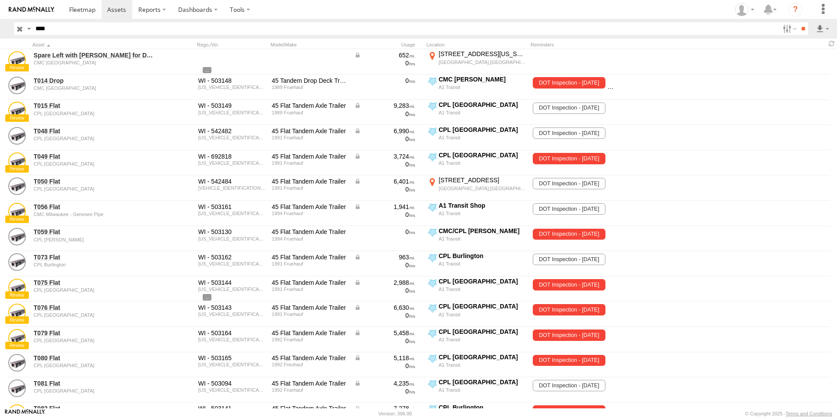  I want to click on div: 1H2P0452XRW075001, so click(232, 239).